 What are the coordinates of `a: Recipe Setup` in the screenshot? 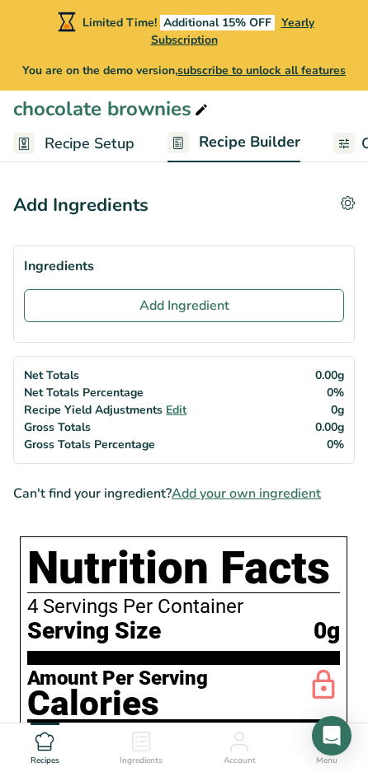 It's located at (73, 143).